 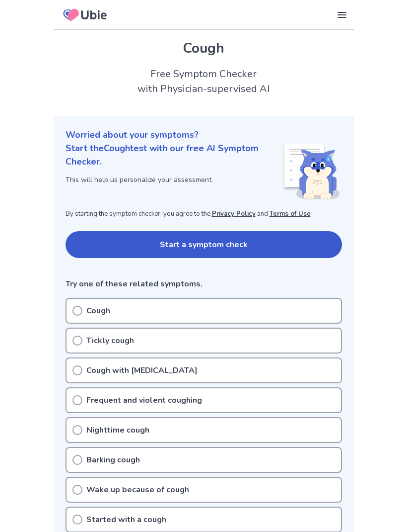 What do you see at coordinates (204, 81) in the screenshot?
I see `h2: Free Symptom Checker with Physician-supervised AI` at bounding box center [204, 81].